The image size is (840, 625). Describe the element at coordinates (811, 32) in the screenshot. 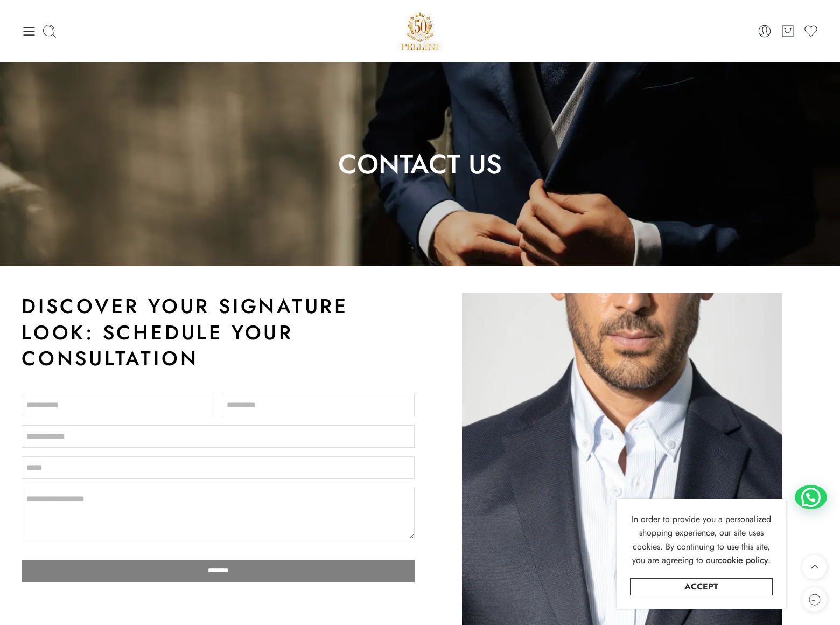

I see `a: Wishlist` at that location.